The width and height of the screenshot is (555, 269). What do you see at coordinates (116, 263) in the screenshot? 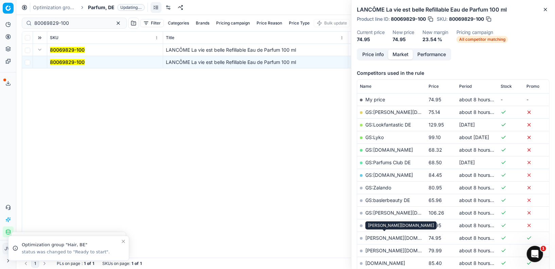
I see `span: SKUs on page :` at bounding box center [116, 263].